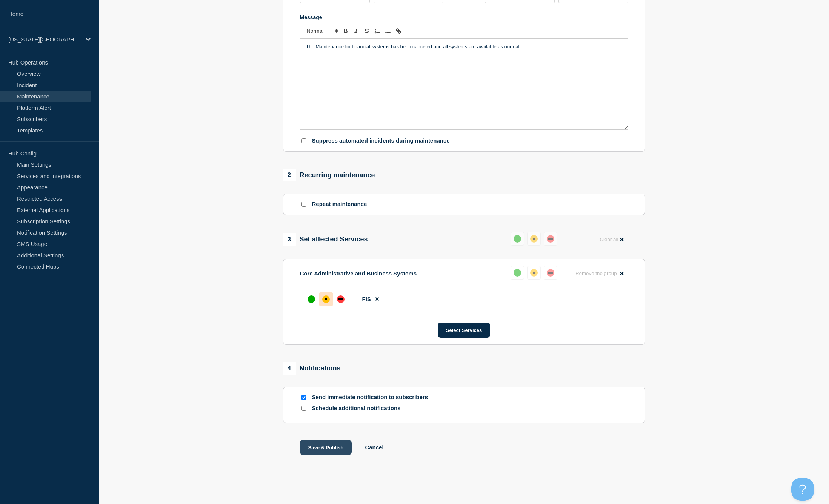 The image size is (829, 504). Describe the element at coordinates (464, 47) in the screenshot. I see `p: The Maintenance for financial systems has been canceled and all systems are available as normal.` at that location.